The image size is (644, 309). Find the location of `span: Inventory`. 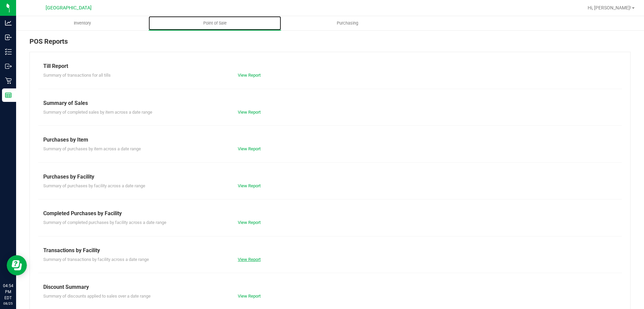

span: Inventory is located at coordinates (82, 23).